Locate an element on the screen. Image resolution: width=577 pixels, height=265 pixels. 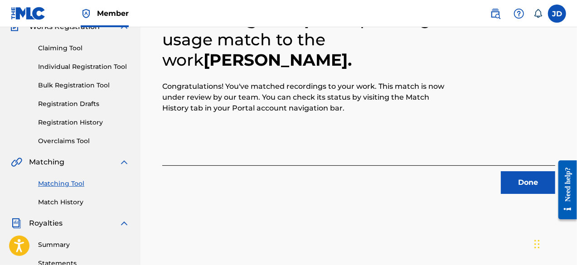
span: Matching is located at coordinates (47, 162).